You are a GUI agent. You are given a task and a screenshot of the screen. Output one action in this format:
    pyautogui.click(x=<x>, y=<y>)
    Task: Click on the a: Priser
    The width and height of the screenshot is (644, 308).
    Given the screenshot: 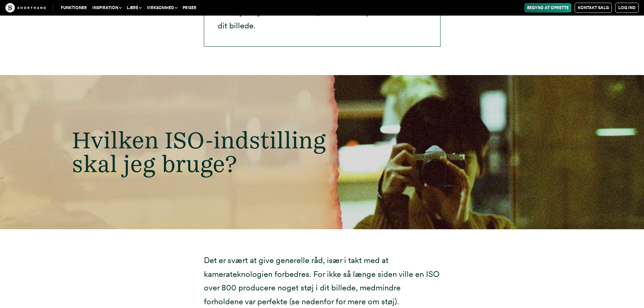 What is the action you would take?
    pyautogui.click(x=189, y=8)
    